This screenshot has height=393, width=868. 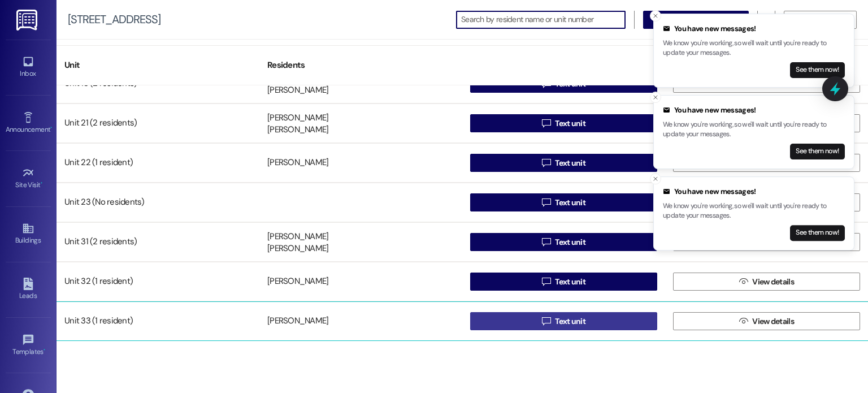 What do you see at coordinates (28, 20) in the screenshot?
I see `img: ResiDesk Logo` at bounding box center [28, 20].